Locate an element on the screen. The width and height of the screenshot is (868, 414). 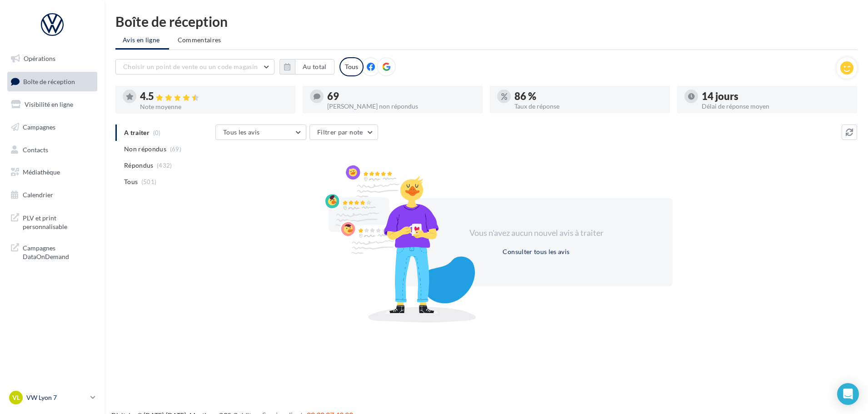
a: Boîte de réception is located at coordinates (52, 81).